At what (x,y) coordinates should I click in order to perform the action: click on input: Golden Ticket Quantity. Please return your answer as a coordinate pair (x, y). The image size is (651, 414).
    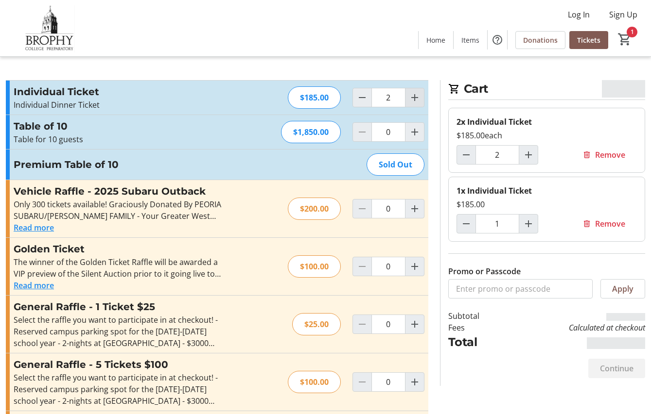
    Looking at the image, I should click on (388, 267).